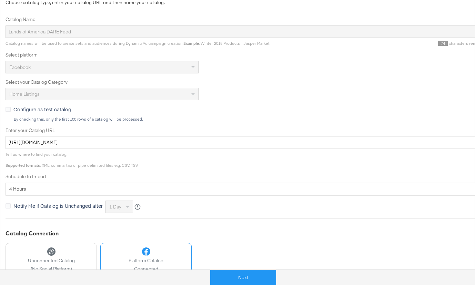  I want to click on span: Platform Catalog, so click(146, 261).